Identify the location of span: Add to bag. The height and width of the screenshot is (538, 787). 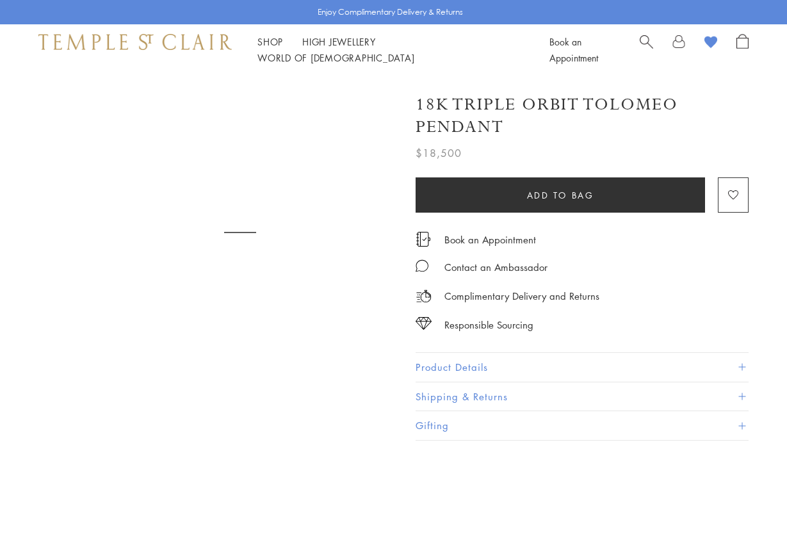
(560, 195).